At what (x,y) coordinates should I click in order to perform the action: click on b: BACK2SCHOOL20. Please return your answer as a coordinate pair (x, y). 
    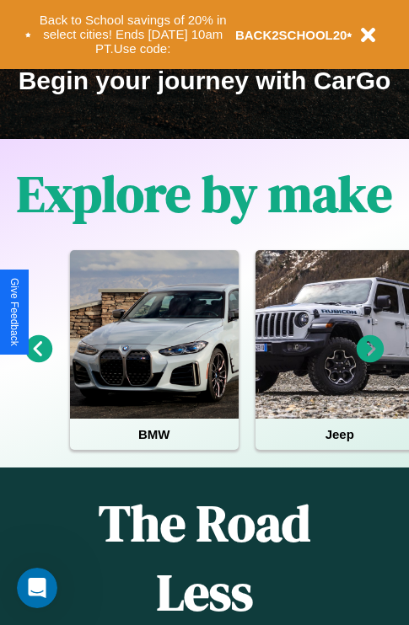
    Looking at the image, I should click on (291, 35).